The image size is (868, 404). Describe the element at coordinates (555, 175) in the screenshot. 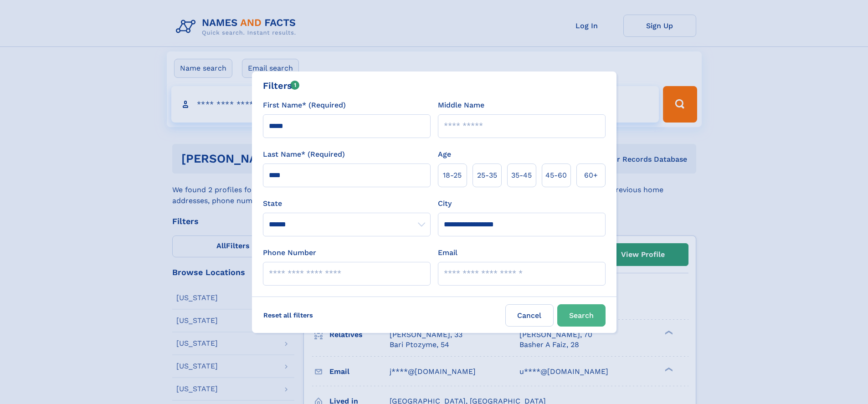

I see `span: 45‑60` at that location.